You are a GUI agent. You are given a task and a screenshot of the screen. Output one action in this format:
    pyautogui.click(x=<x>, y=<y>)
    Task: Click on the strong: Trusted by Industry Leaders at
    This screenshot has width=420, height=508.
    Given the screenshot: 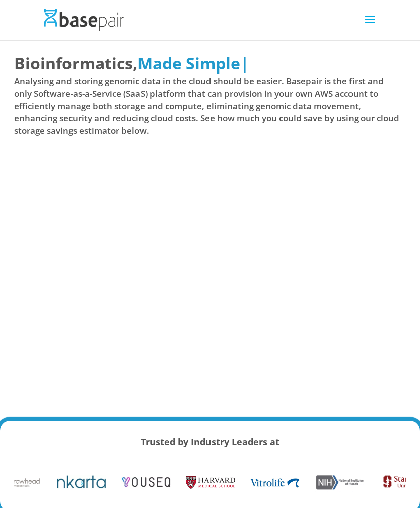 What is the action you would take?
    pyautogui.click(x=210, y=442)
    